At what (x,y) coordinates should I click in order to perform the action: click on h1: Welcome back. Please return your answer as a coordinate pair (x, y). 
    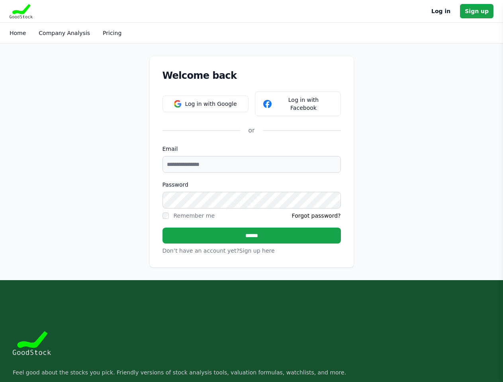
    Looking at the image, I should click on (251, 76).